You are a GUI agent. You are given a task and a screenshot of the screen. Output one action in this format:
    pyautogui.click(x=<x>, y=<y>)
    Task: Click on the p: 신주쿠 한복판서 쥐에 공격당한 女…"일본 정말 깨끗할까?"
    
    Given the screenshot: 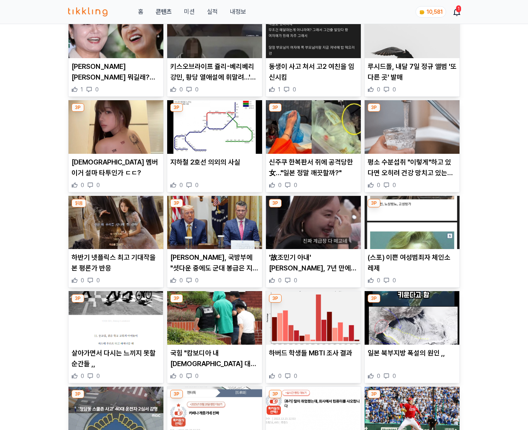 What is the action you would take?
    pyautogui.click(x=313, y=168)
    